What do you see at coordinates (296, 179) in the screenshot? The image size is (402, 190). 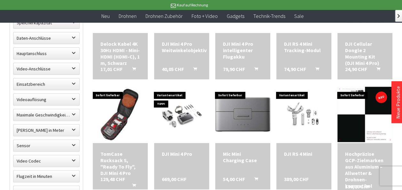 I see `span: 389,00 CHF` at bounding box center [296, 179].